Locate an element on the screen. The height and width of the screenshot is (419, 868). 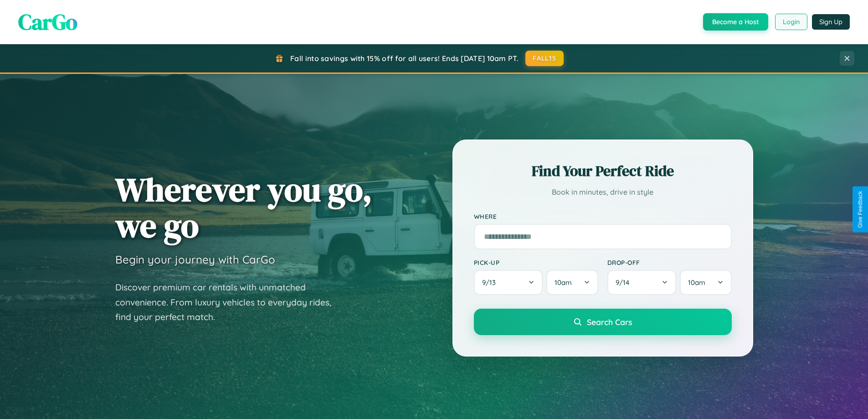
button: Login is located at coordinates (791, 22).